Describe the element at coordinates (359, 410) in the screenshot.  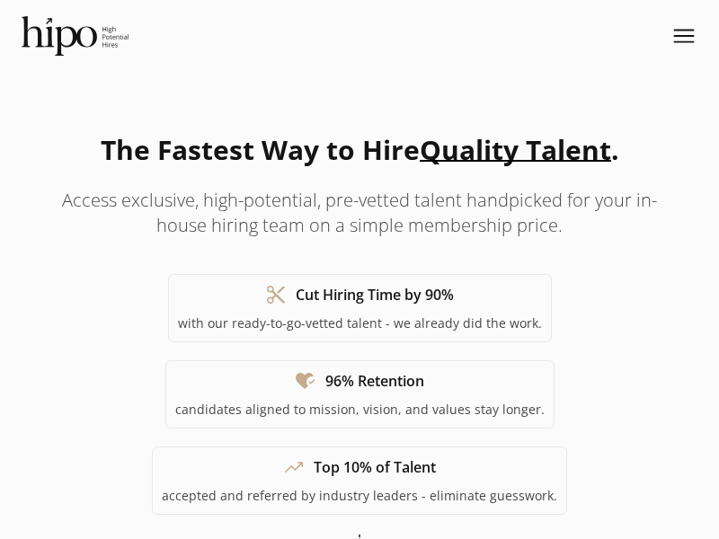
I see `p: candidates aligned to mission, vision, and values stay longer.` at that location.